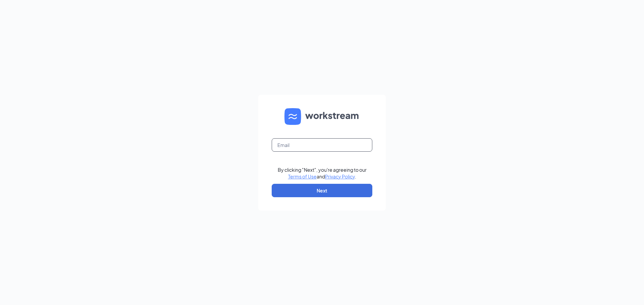 This screenshot has width=644, height=305. I want to click on img: WS logo and Workstream text, so click(322, 116).